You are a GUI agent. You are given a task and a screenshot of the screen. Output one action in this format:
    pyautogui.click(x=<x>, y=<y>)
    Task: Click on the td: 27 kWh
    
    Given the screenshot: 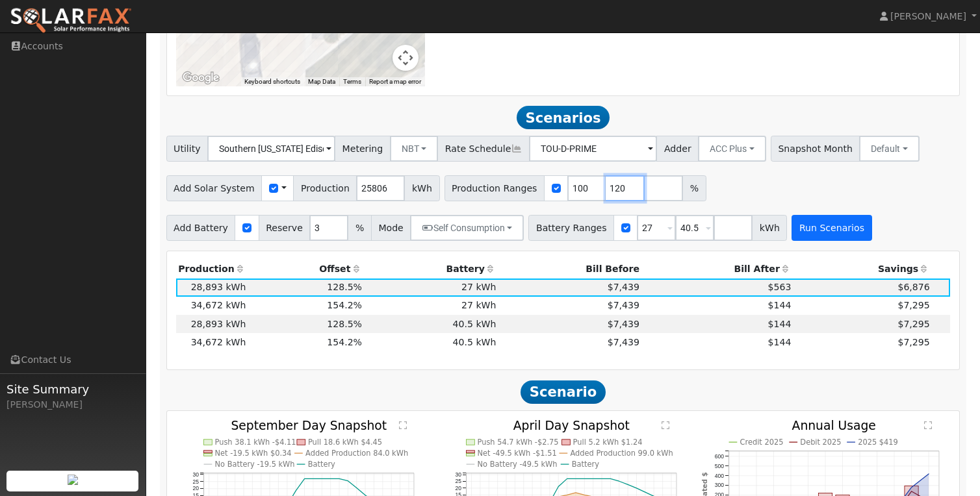 What is the action you would take?
    pyautogui.click(x=431, y=288)
    